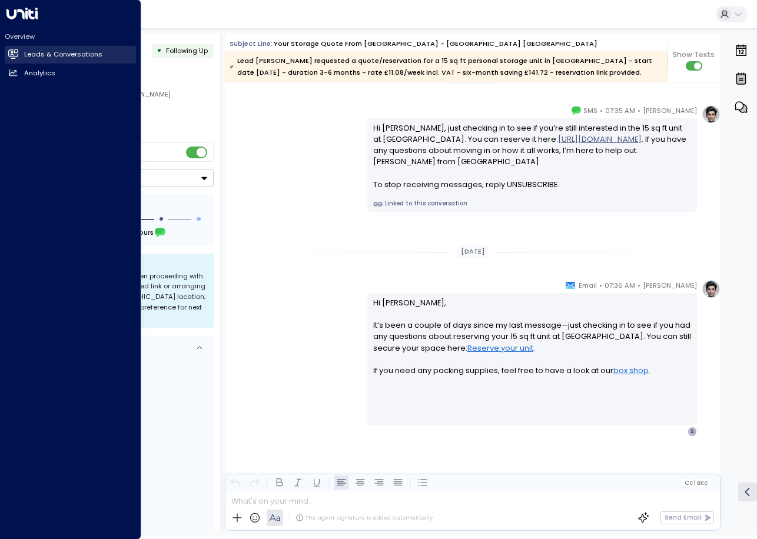 The width and height of the screenshot is (757, 539). What do you see at coordinates (124, 232) in the screenshot?
I see `span: In about 21 hours` at bounding box center [124, 232].